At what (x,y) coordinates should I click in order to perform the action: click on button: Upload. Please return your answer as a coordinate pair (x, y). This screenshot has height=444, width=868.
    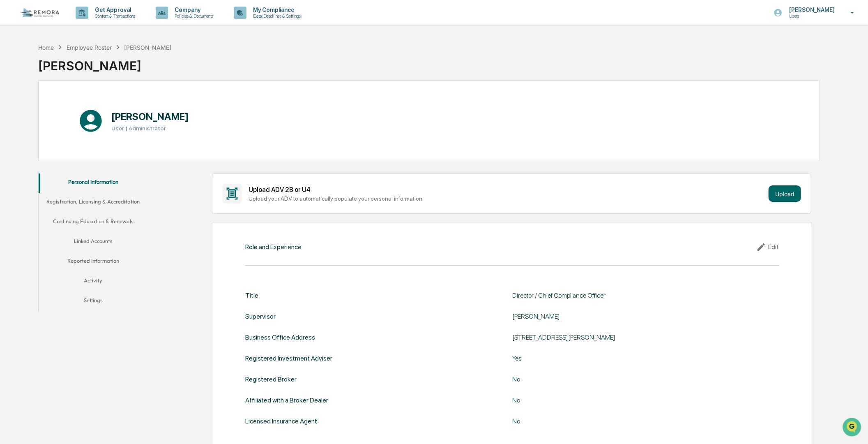
    Looking at the image, I should click on (785, 194).